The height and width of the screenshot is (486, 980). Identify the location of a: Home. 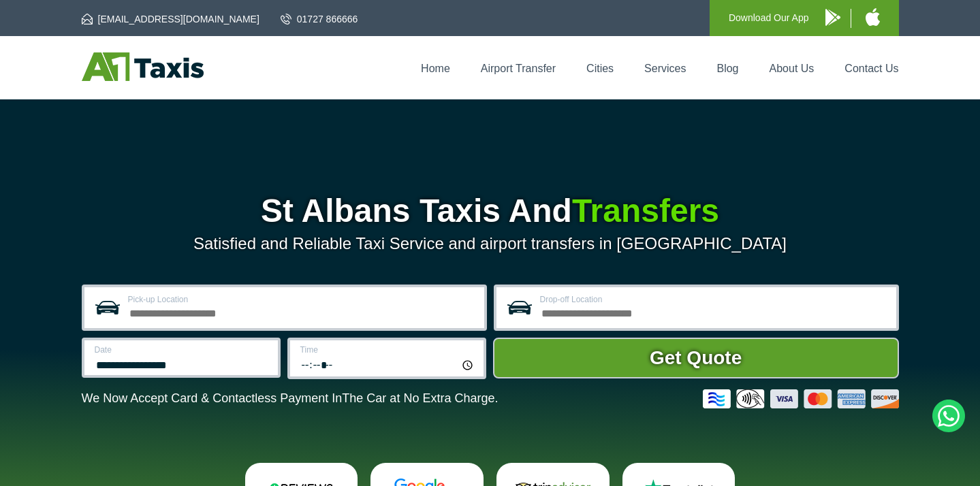
(435, 68).